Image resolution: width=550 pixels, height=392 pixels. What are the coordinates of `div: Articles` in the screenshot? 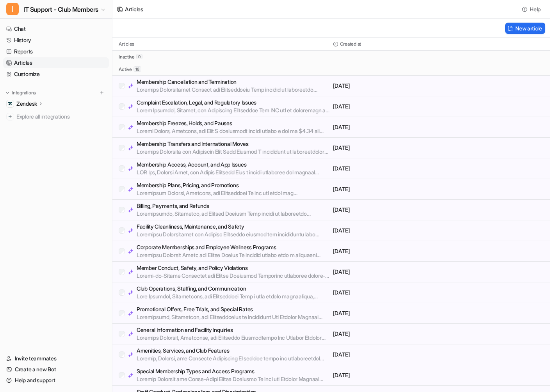 It's located at (134, 9).